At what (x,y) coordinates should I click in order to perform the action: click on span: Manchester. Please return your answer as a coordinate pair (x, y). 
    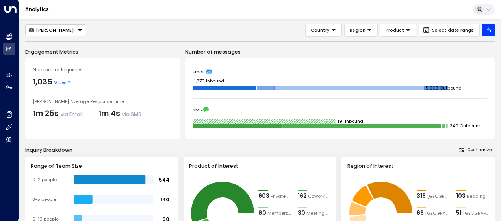
    Looking at the image, I should click on (438, 213).